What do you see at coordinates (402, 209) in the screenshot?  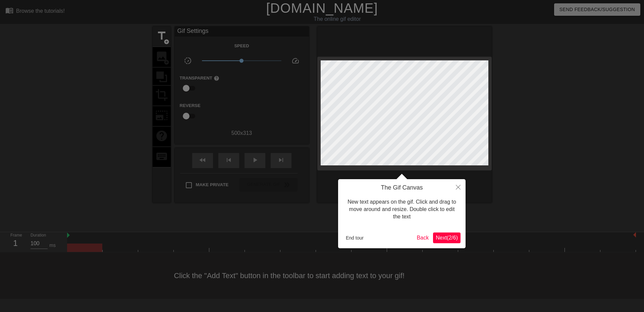 I see `div: New text appears on the gif. Click and drag to move around and resize. Double click to edit the text` at bounding box center [402, 209].